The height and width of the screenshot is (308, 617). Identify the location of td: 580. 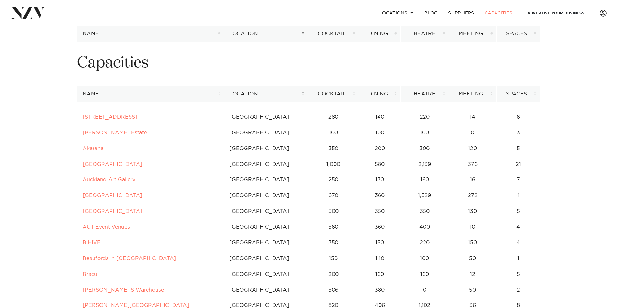
(380, 164).